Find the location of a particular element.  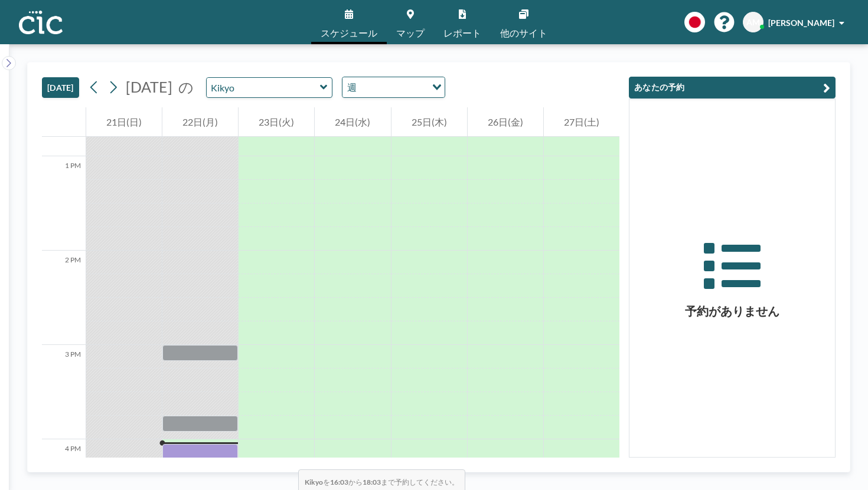

span: 他のサイト is located at coordinates (524, 33).